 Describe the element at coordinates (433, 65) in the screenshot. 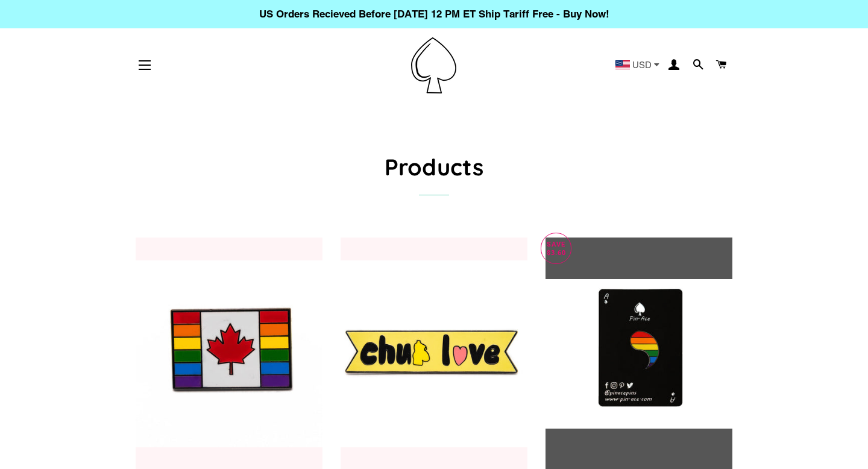

I see `img: Pin-Ace` at that location.